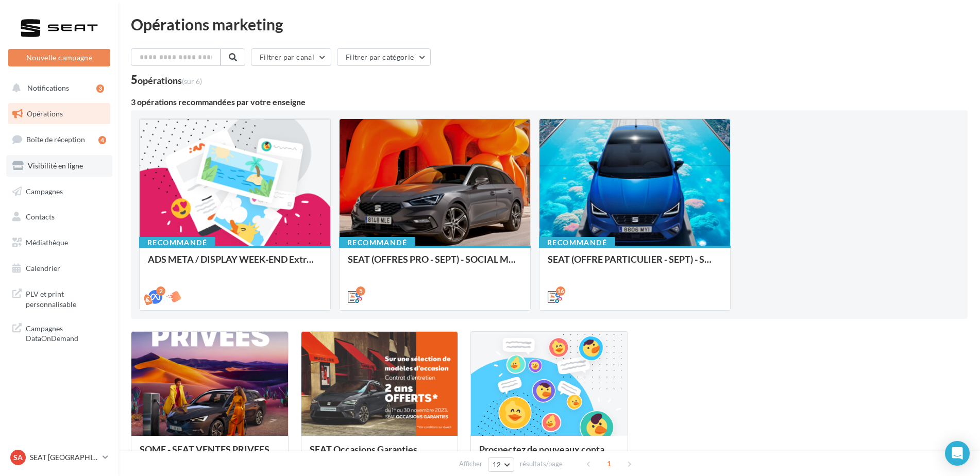 The height and width of the screenshot is (476, 980). Describe the element at coordinates (48, 88) in the screenshot. I see `span: Notifications` at that location.